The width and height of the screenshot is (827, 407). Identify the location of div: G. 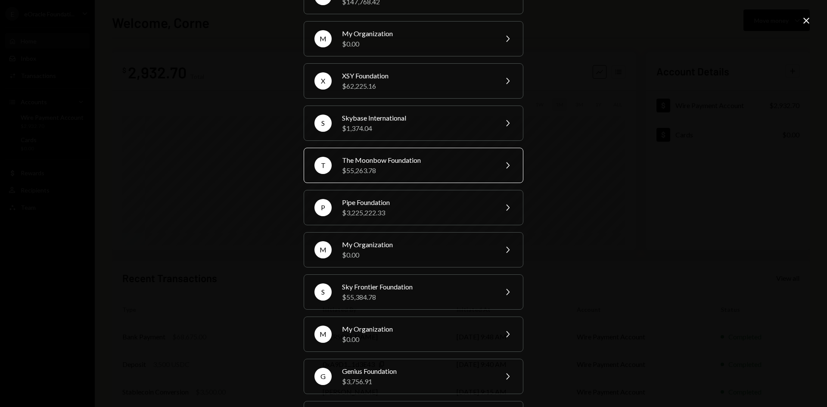
(323, 376).